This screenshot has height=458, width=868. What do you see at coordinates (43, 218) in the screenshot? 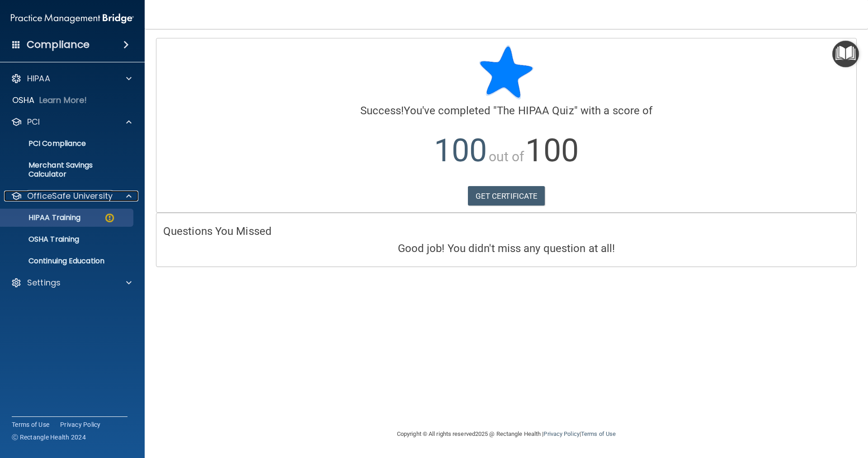
I see `p: HIPAA Training` at bounding box center [43, 218].